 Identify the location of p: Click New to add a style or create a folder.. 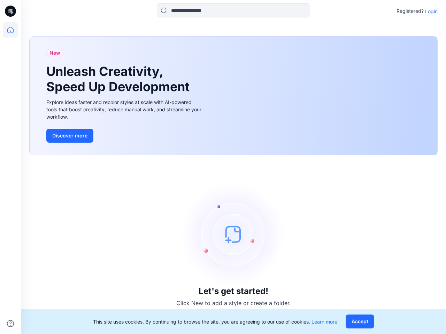
(233, 303).